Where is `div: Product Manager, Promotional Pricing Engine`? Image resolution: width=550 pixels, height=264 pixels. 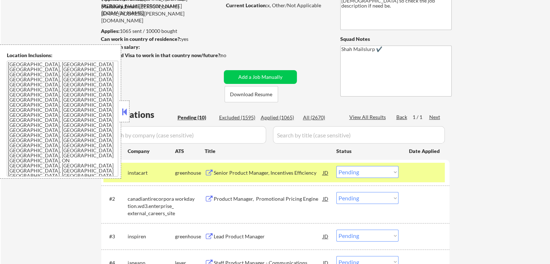
div: Product Manager, Promotional Pricing Engine is located at coordinates (268, 199).